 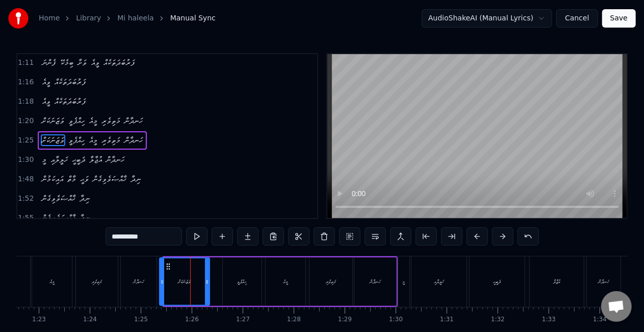 I want to click on div: ވަޒަނަކަށް, so click(x=184, y=282).